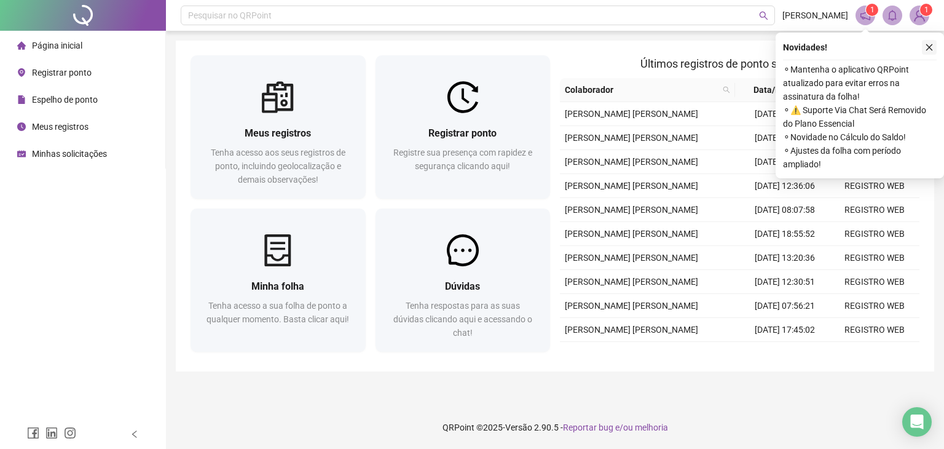 The image size is (944, 449). What do you see at coordinates (69, 154) in the screenshot?
I see `span: Minhas solicitações` at bounding box center [69, 154].